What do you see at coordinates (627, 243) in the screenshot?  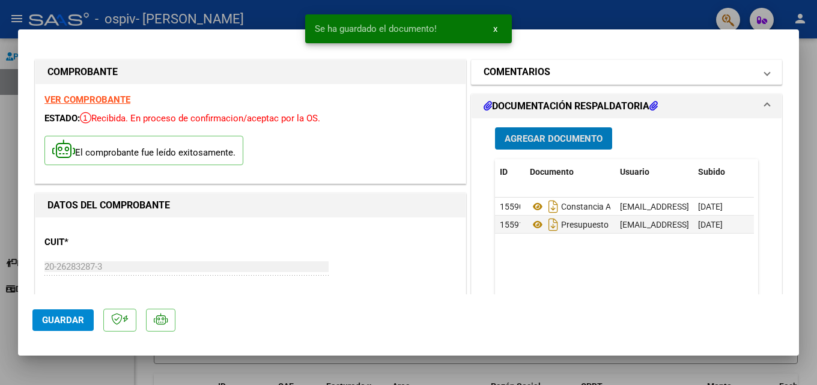 I see `div: DOCUMENTACIÓN RESPALDATORIA` at bounding box center [627, 243].